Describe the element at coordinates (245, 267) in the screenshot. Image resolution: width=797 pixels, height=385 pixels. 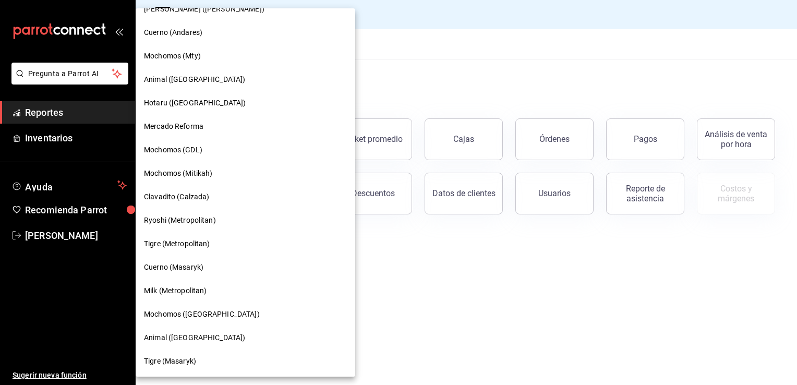
I see `div: Cuerno (Masaryk)` at that location.